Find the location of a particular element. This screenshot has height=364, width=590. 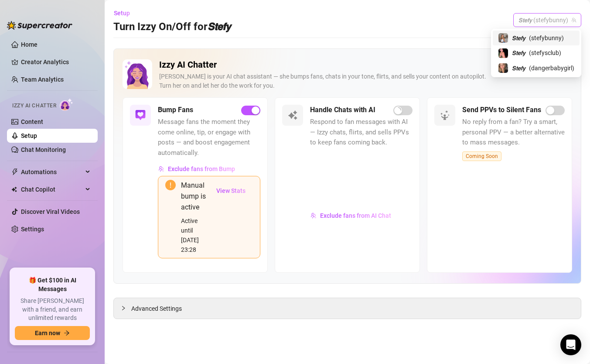

a: Team Analytics is located at coordinates (42, 79).